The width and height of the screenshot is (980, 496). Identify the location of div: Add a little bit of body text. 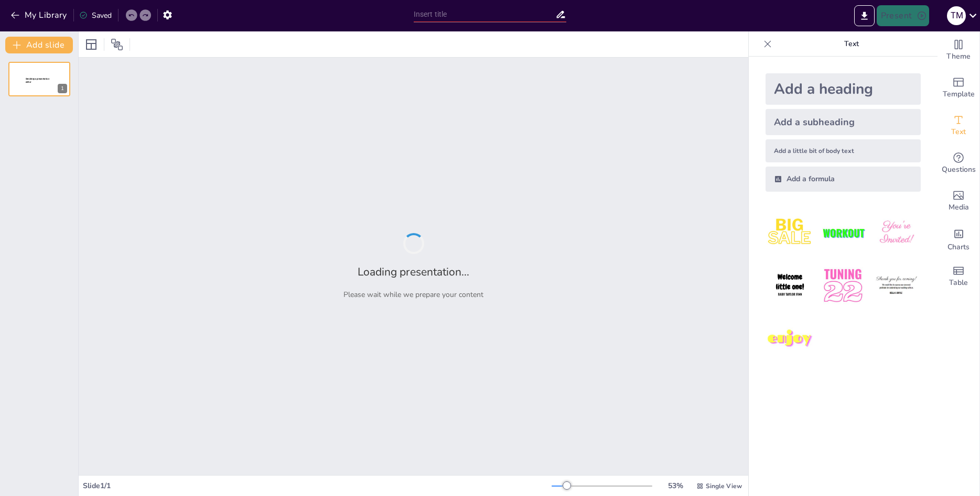
(843, 151).